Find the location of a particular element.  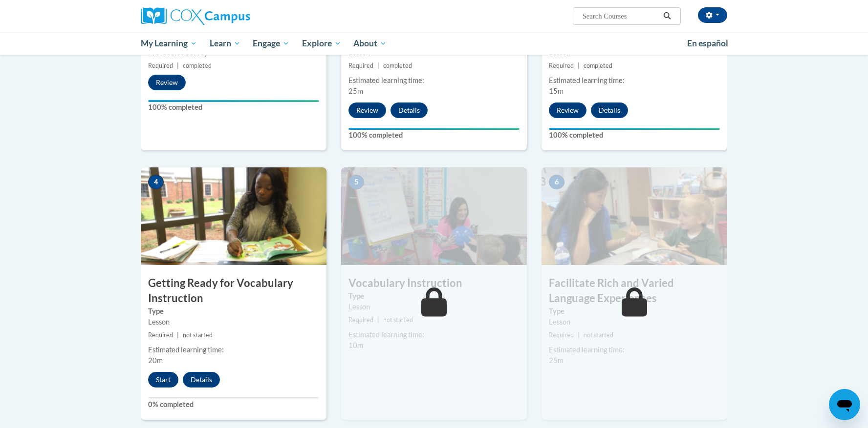

span: About is located at coordinates (370, 43).